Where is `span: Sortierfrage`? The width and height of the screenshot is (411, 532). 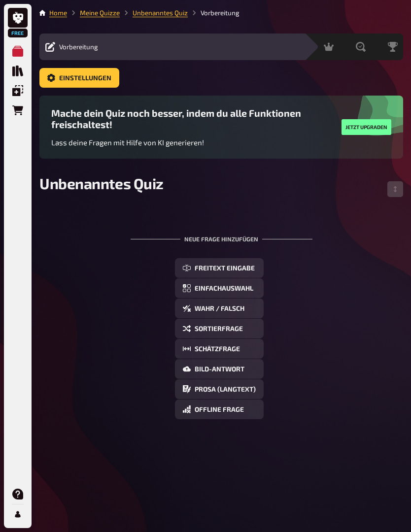
span: Sortierfrage is located at coordinates (219, 329).